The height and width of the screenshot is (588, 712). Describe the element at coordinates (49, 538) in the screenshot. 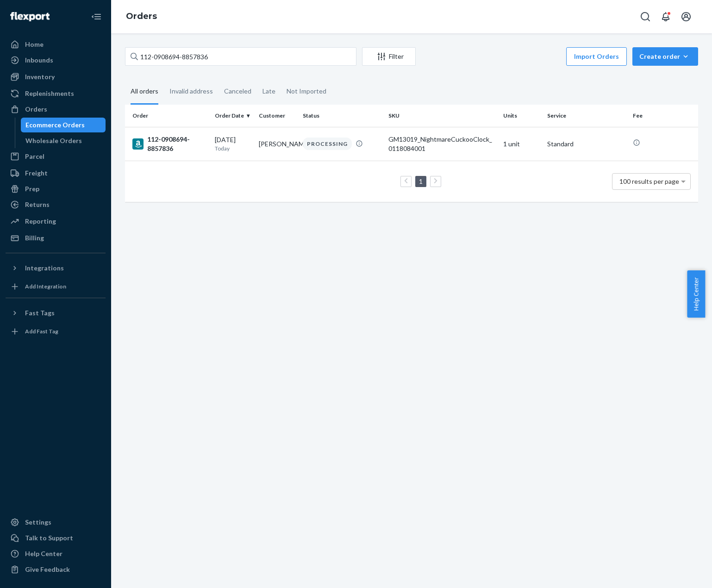

I see `div: Talk to Support` at that location.